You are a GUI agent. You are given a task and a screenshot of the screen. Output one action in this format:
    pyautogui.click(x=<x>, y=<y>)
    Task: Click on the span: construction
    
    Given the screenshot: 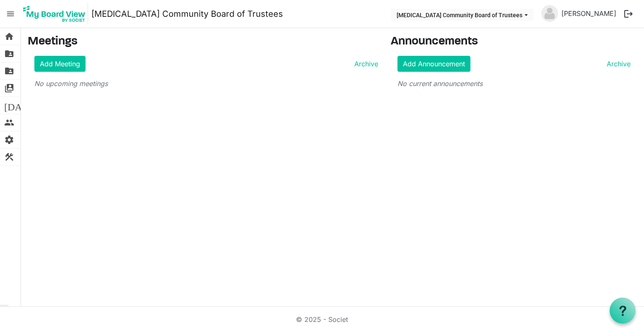 What is the action you would take?
    pyautogui.click(x=9, y=157)
    